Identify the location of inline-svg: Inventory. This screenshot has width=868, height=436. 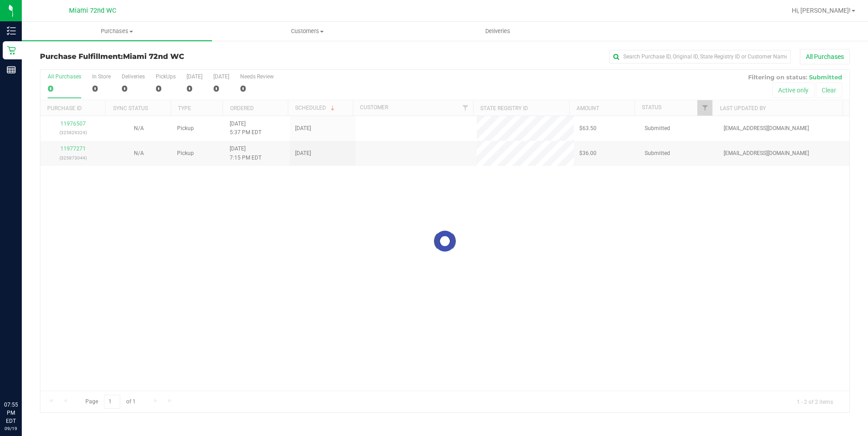
(11, 31).